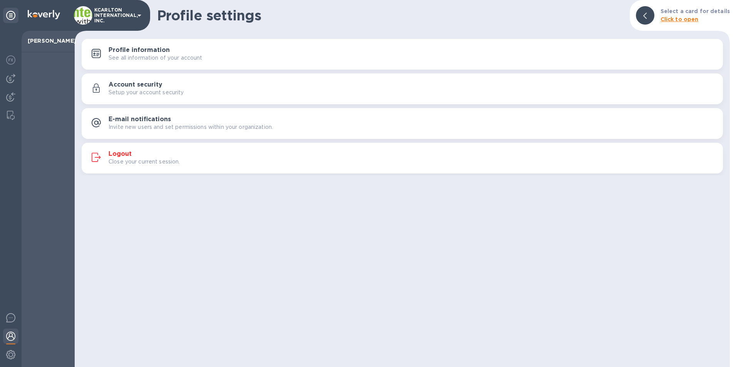 Image resolution: width=736 pixels, height=367 pixels. Describe the element at coordinates (402, 124) in the screenshot. I see `button: E-mail notificationsInvite new users and set permissions within your organization.` at that location.